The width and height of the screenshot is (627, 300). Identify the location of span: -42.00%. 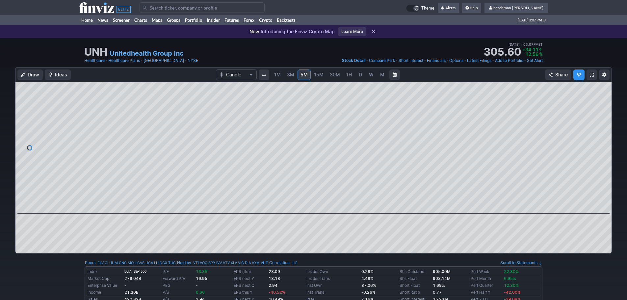
(512, 292).